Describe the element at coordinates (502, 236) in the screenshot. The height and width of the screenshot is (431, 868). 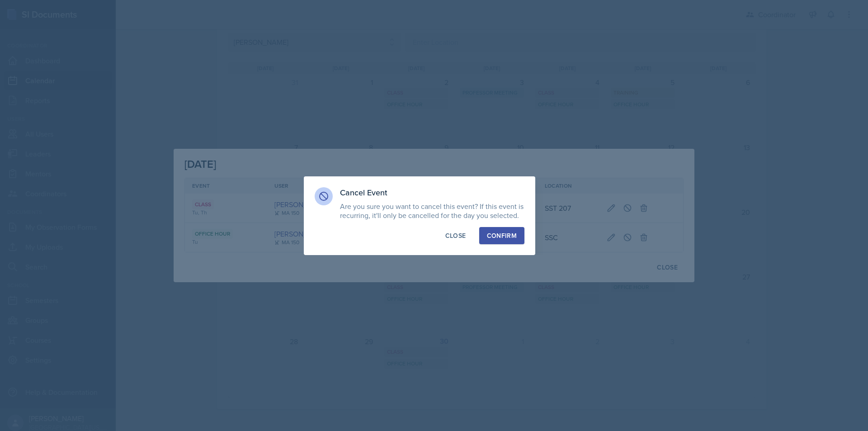
I see `button: Confirm` at that location.